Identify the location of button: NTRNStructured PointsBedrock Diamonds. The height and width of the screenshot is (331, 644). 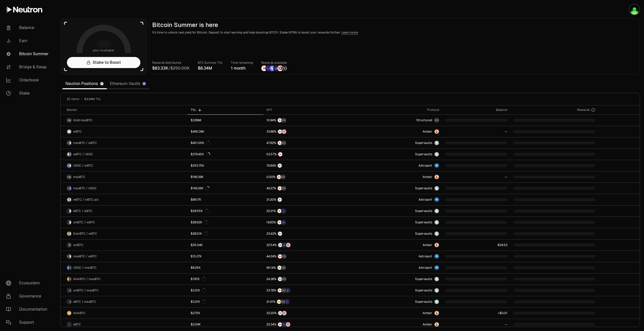
(308, 290).